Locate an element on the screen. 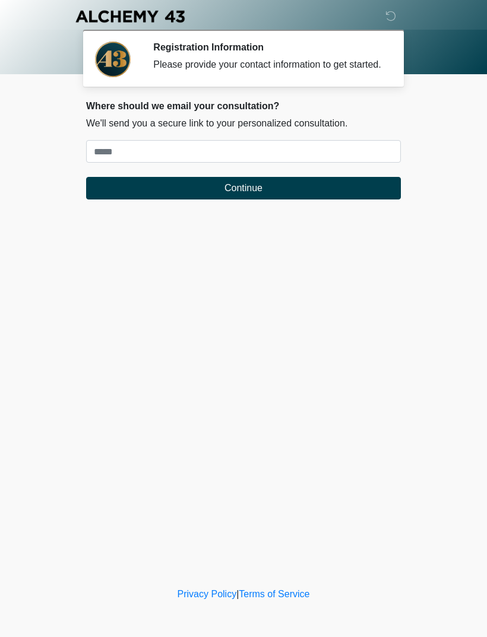  h2: Registration Information is located at coordinates (268, 47).